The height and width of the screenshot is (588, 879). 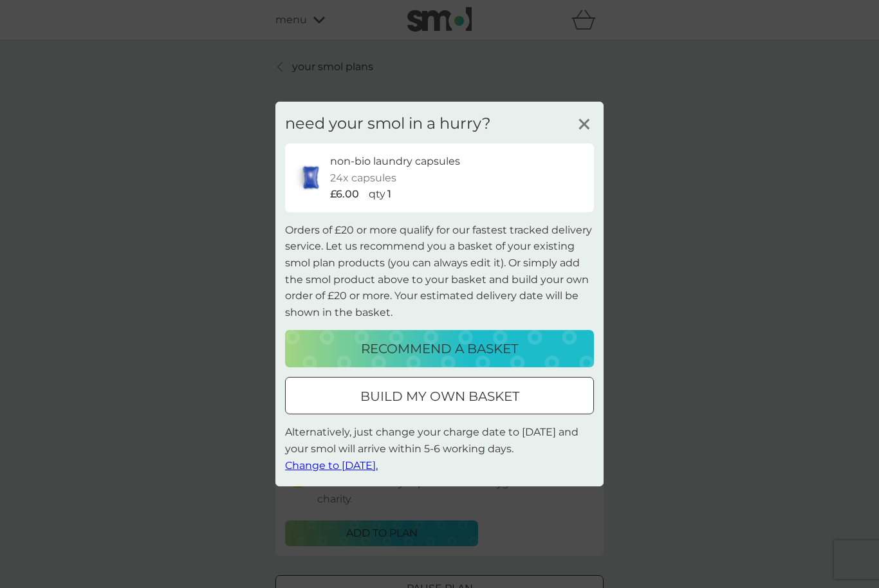 What do you see at coordinates (389, 195) in the screenshot?
I see `p: 1` at bounding box center [389, 195].